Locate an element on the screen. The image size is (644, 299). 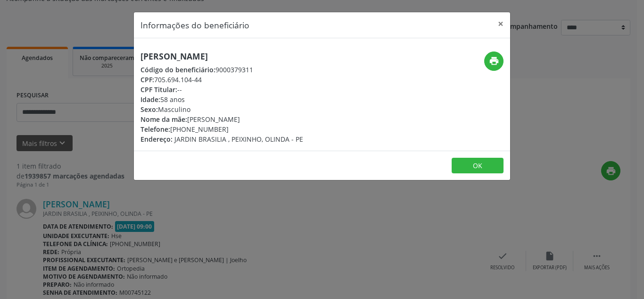
span: CPF: is located at coordinates (147, 80).